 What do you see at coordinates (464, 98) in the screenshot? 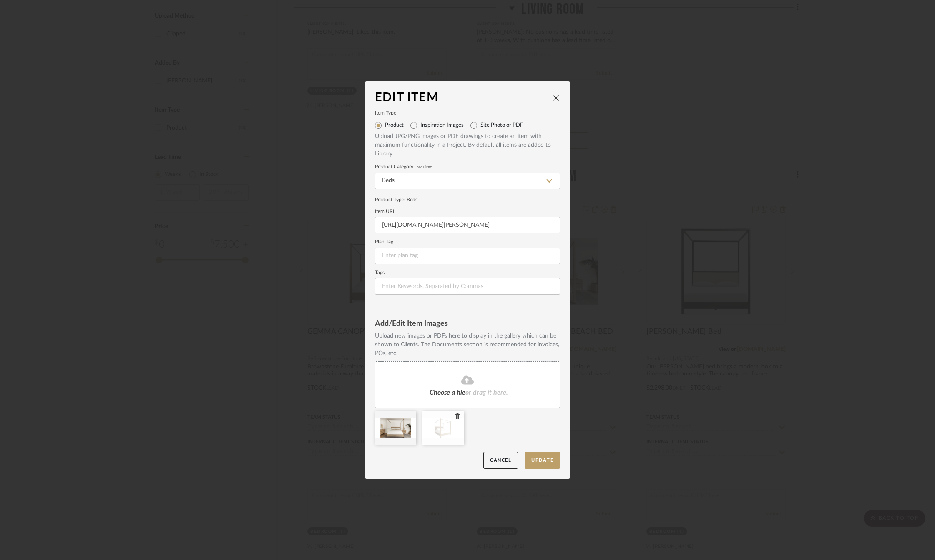
I see `div: Edit Item` at bounding box center [464, 98].